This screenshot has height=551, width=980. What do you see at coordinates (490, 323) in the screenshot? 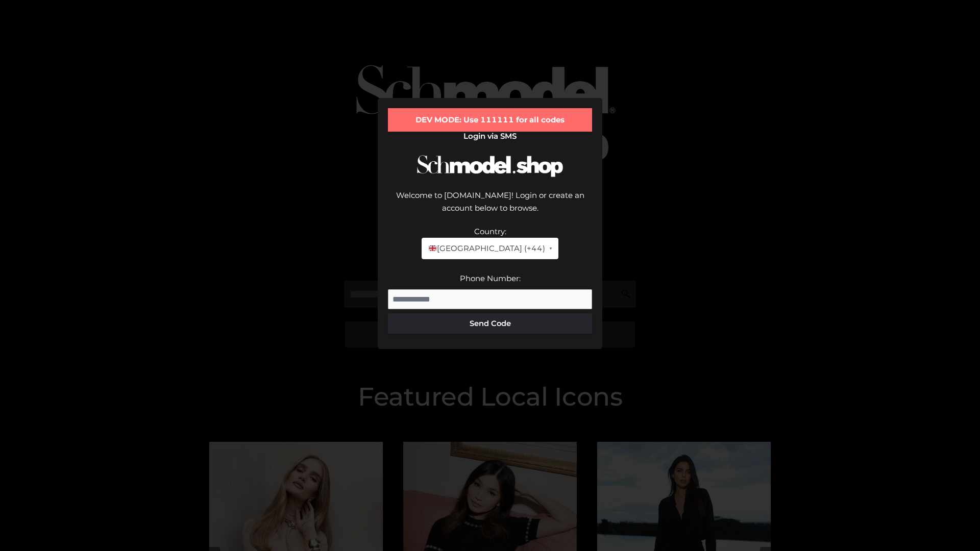
I see `button: Send Code` at bounding box center [490, 323].